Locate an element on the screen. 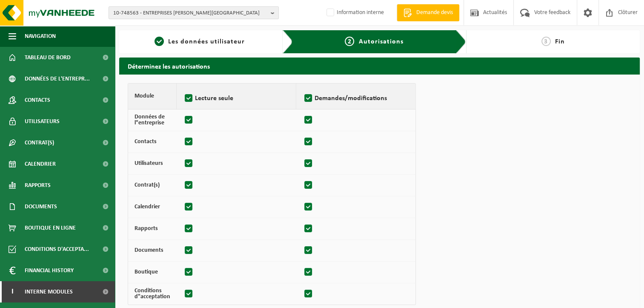 The height and width of the screenshot is (308, 644). strong: Calendrier is located at coordinates (147, 207).